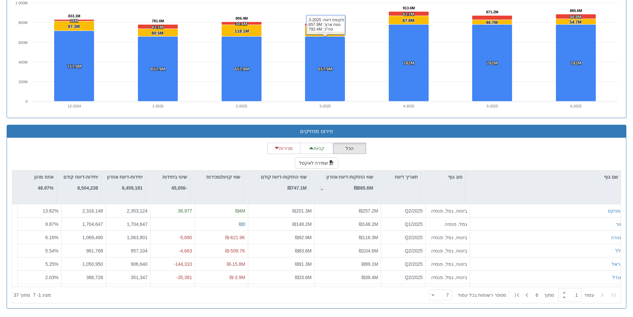  What do you see at coordinates (21, 3) in the screenshot?
I see `tspan: 1 000M` at bounding box center [21, 3].